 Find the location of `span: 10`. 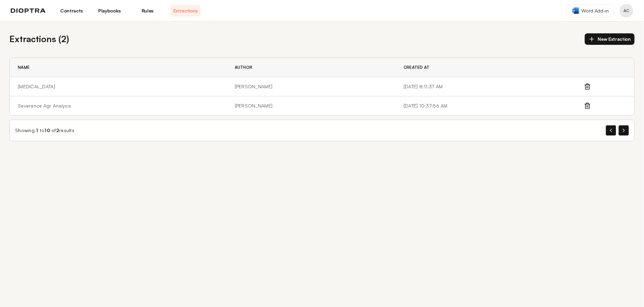

span: 10 is located at coordinates (47, 130).